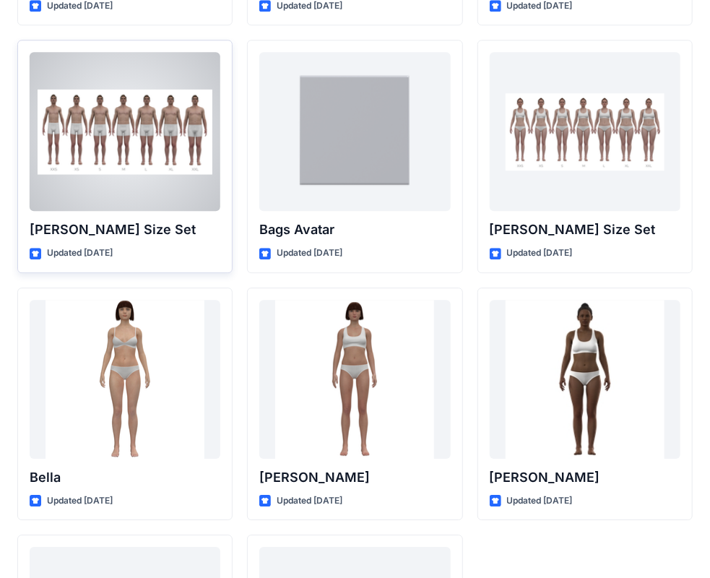 The image size is (710, 578). What do you see at coordinates (125, 379) in the screenshot?
I see `a: Bella` at bounding box center [125, 379].